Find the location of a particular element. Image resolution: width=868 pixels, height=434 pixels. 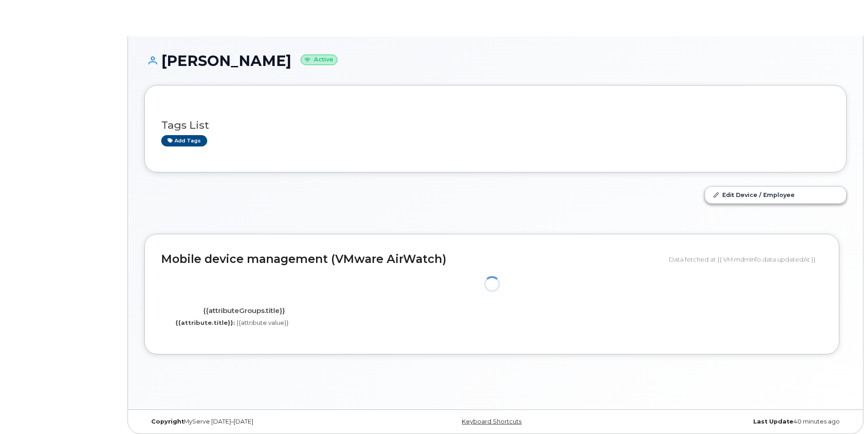

h2: Mobile device management (VMware AirWatch) is located at coordinates (412, 259).